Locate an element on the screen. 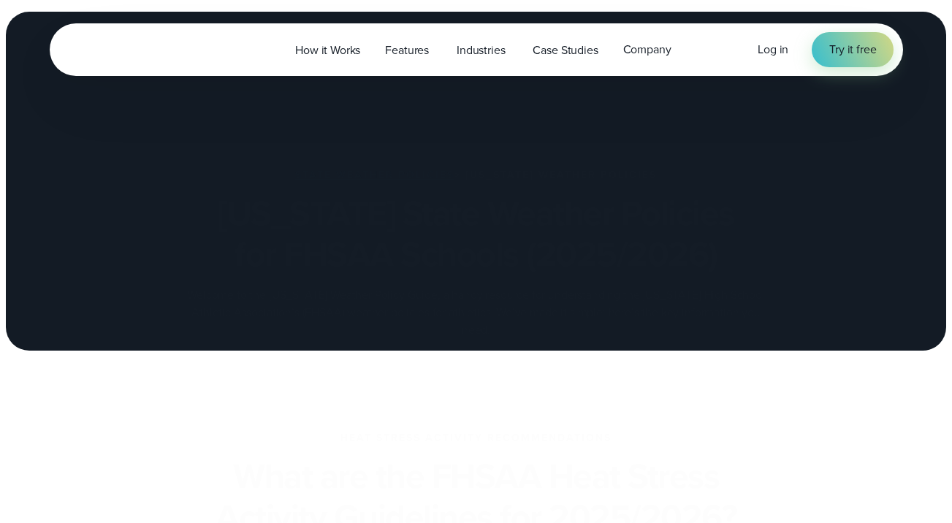  a: Log in is located at coordinates (773, 50).